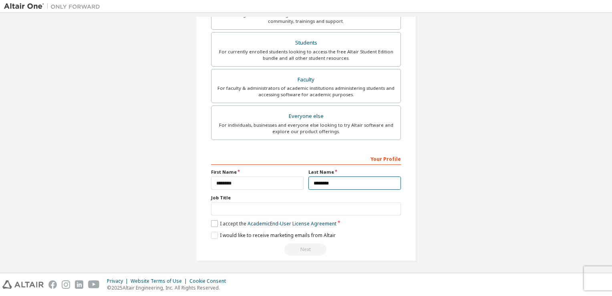 The width and height of the screenshot is (612, 296). Describe the element at coordinates (306, 198) in the screenshot. I see `label: Job Title` at that location.